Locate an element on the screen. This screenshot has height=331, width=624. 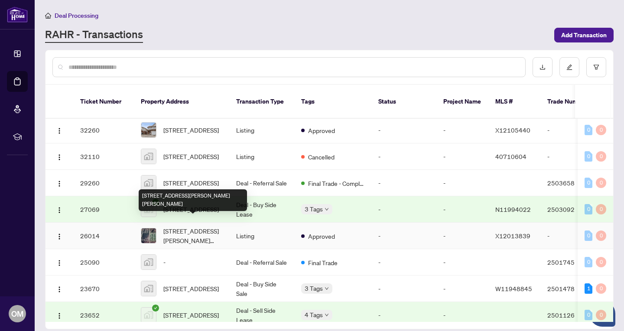
th: Project Name is located at coordinates (463, 102).